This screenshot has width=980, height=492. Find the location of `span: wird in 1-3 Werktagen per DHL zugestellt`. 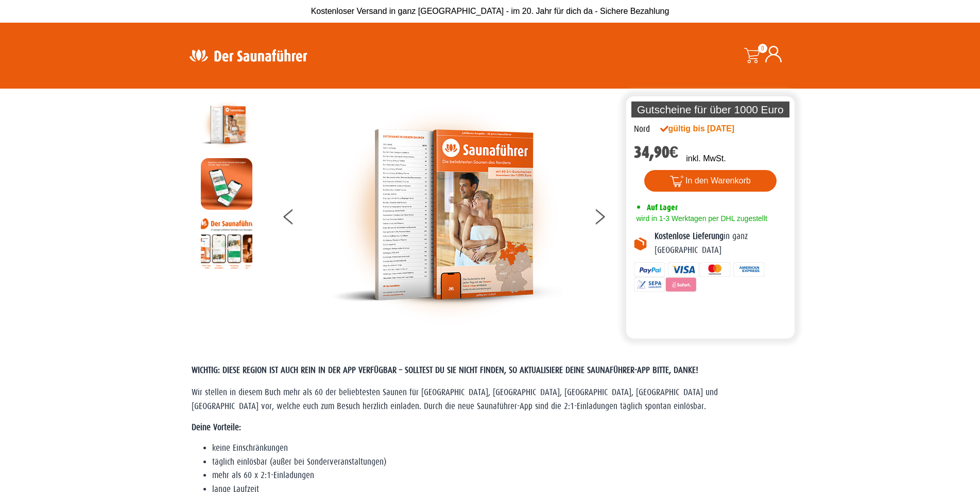

span: wird in 1-3 Werktagen per DHL zugestellt is located at coordinates (700, 218).